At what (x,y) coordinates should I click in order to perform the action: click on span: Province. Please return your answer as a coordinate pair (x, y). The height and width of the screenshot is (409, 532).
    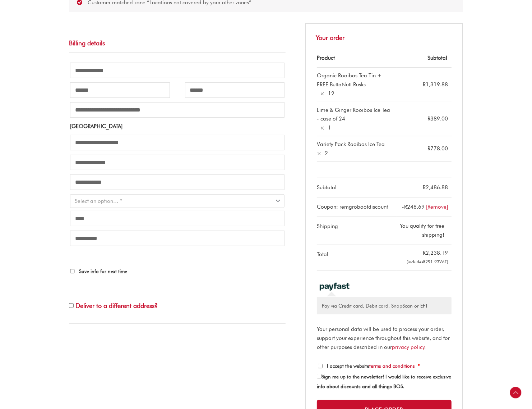
    Looking at the image, I should click on (177, 200).